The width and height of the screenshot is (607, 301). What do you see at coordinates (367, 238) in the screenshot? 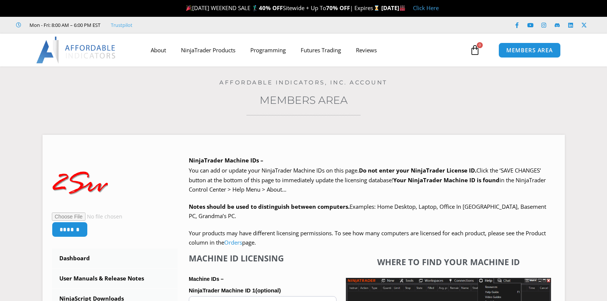
I see `span: Your products may have different licensing permissions. To see how many computers are licensed fo...` at bounding box center [367, 238].